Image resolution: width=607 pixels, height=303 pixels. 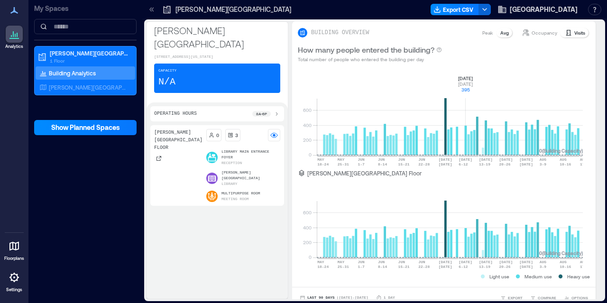 I want to click on p: 8a - 6p, so click(x=261, y=114).